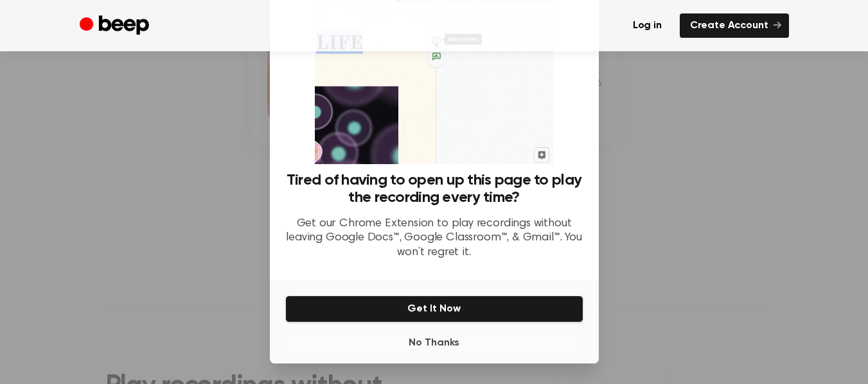 The image size is (868, 384). What do you see at coordinates (648, 25) in the screenshot?
I see `a: Log in` at bounding box center [648, 25].